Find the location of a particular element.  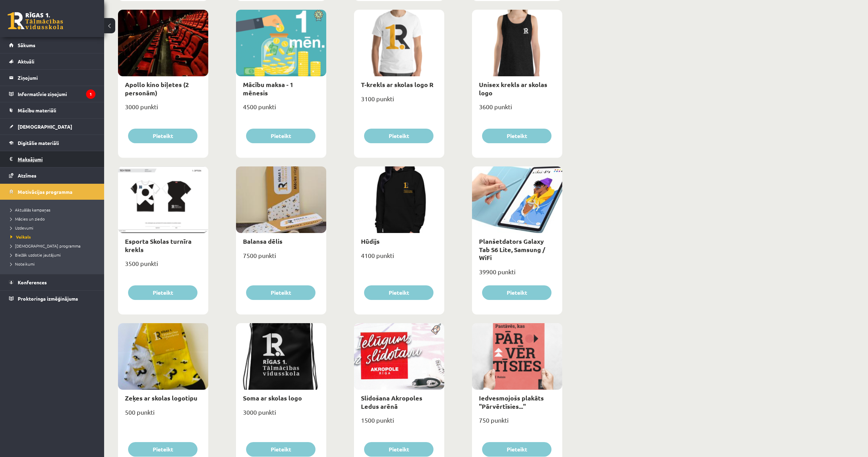

a: Zeķes ar skolas logotipu is located at coordinates (161, 398).